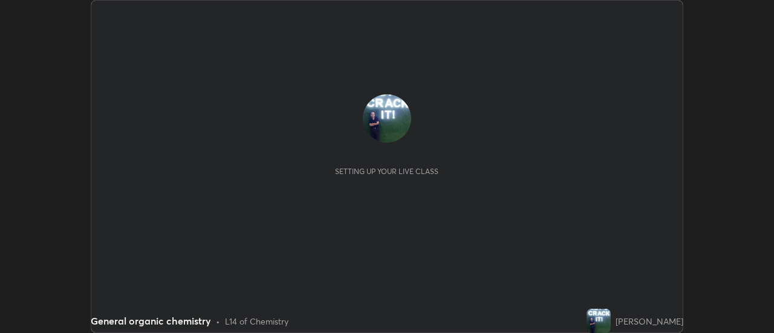 This screenshot has height=333, width=774. Describe the element at coordinates (151, 321) in the screenshot. I see `div: General organic chemistry` at that location.